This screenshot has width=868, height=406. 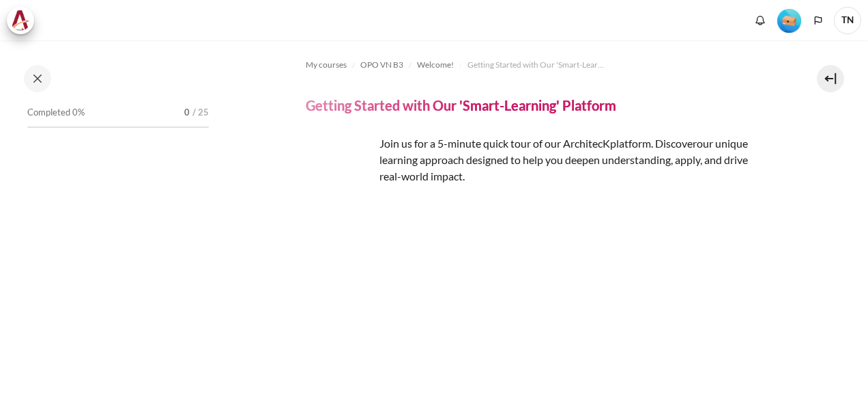 What do you see at coordinates (326, 65) in the screenshot?
I see `a: My courses` at bounding box center [326, 65].